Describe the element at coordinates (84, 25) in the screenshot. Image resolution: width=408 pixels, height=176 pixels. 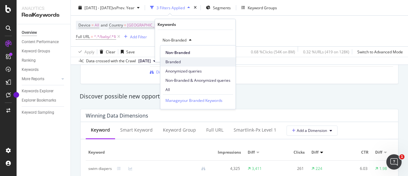
I see `span: Device` at that location.